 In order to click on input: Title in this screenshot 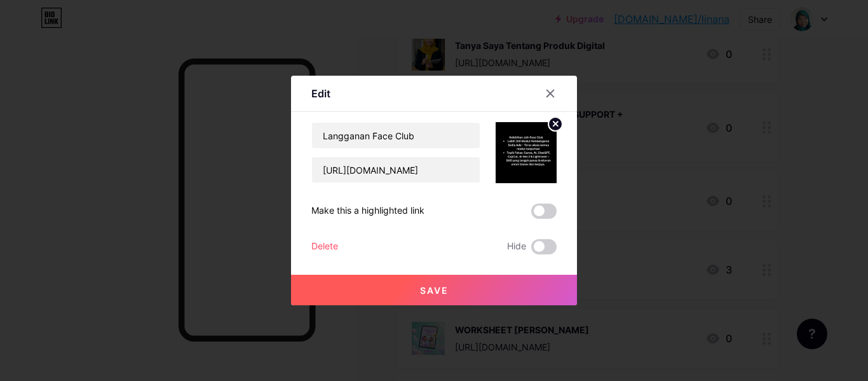, I will do `click(396, 136)`.